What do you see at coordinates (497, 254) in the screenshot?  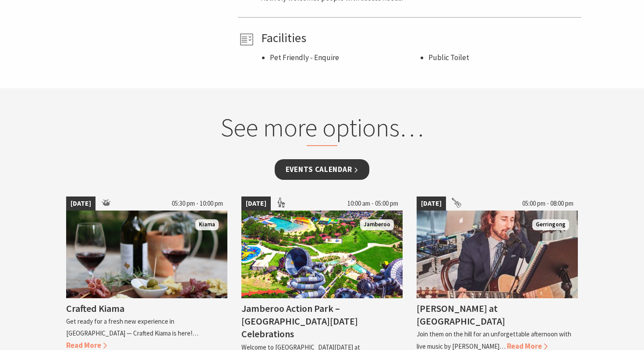 I see `img: Anthony Hughes` at bounding box center [497, 254].